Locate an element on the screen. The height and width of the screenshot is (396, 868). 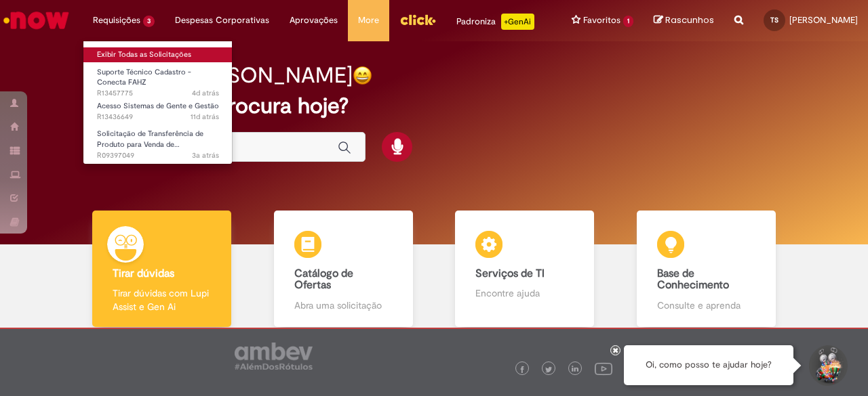
p: Tirar dúvidas com Lupi Assist e Gen Ai is located at coordinates (161, 300).